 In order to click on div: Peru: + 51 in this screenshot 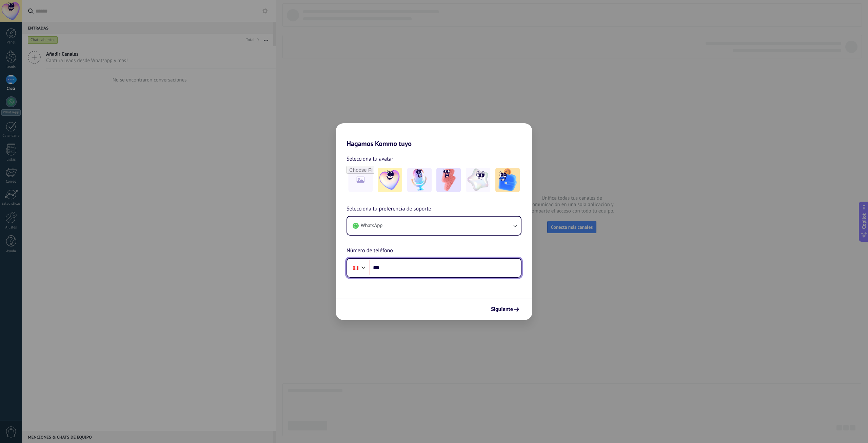, I will do `click(356, 268)`.